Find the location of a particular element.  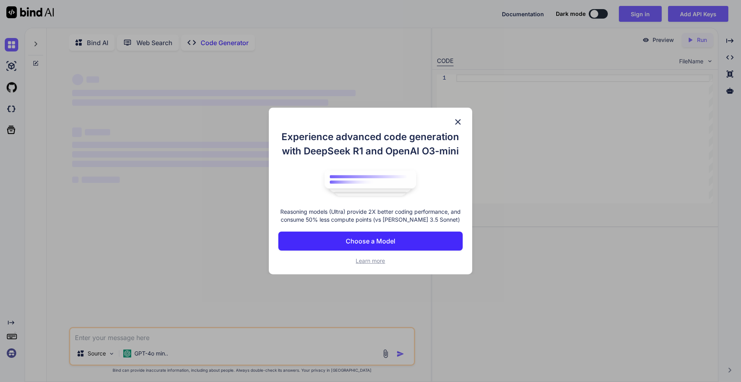

p: Reasoning models (Ultra) provide 2X better coding performance, and consume 50% less compute point... is located at coordinates (371, 216).